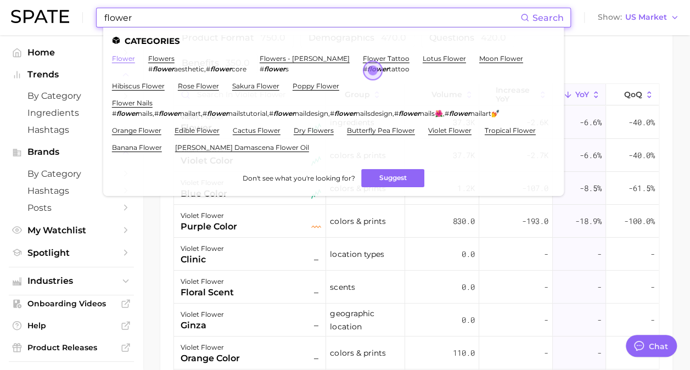 The image size is (690, 370). Describe the element at coordinates (132, 103) in the screenshot. I see `a: flower nails` at that location.